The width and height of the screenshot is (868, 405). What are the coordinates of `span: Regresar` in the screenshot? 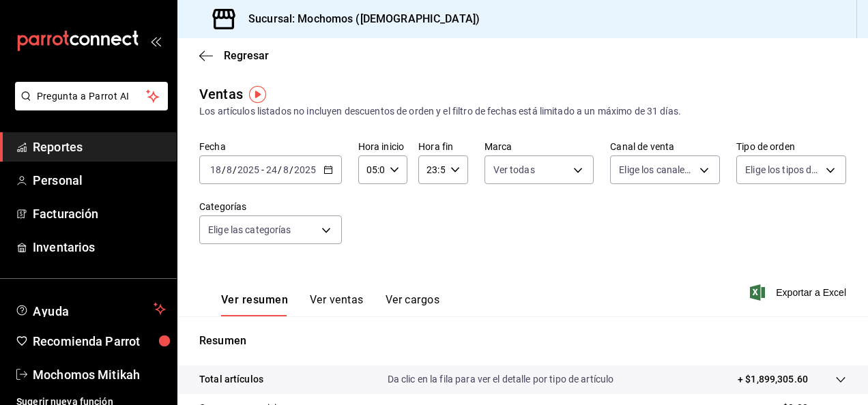 It's located at (246, 55).